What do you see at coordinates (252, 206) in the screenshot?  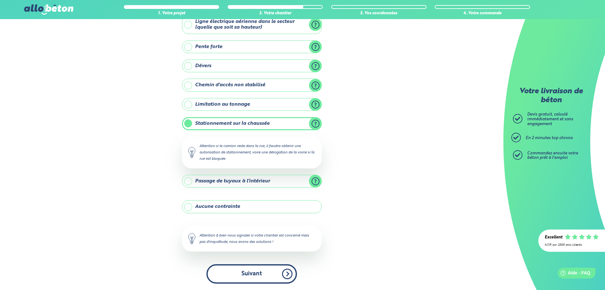 I see `label: Aucune contrainte` at bounding box center [252, 206].